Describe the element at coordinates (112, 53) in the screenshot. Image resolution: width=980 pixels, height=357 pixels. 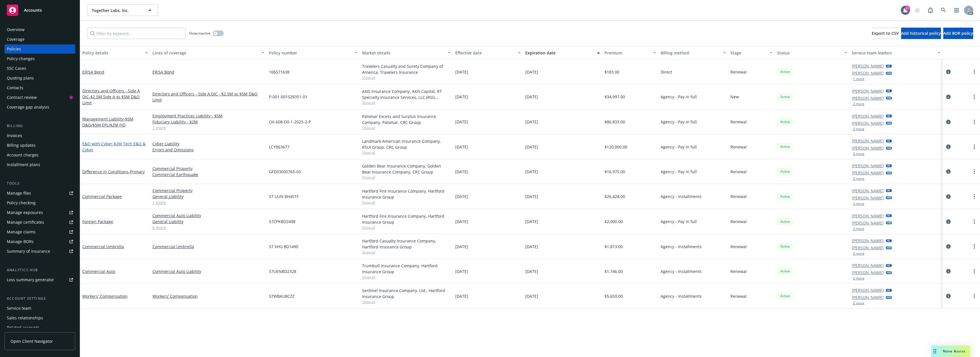
I see `div: Policy details` at that location.